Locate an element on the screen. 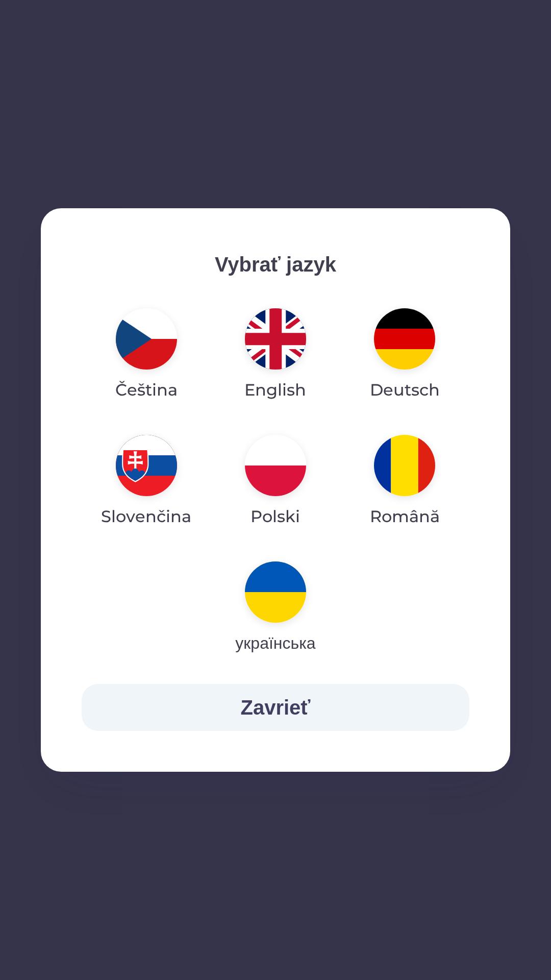 Image resolution: width=551 pixels, height=980 pixels. img: ro flag is located at coordinates (404, 466).